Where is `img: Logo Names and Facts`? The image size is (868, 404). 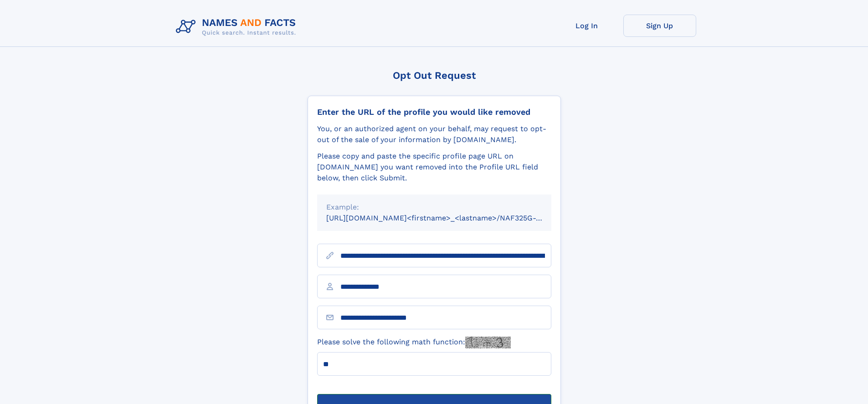 img: Logo Names and Facts is located at coordinates (238, 27).